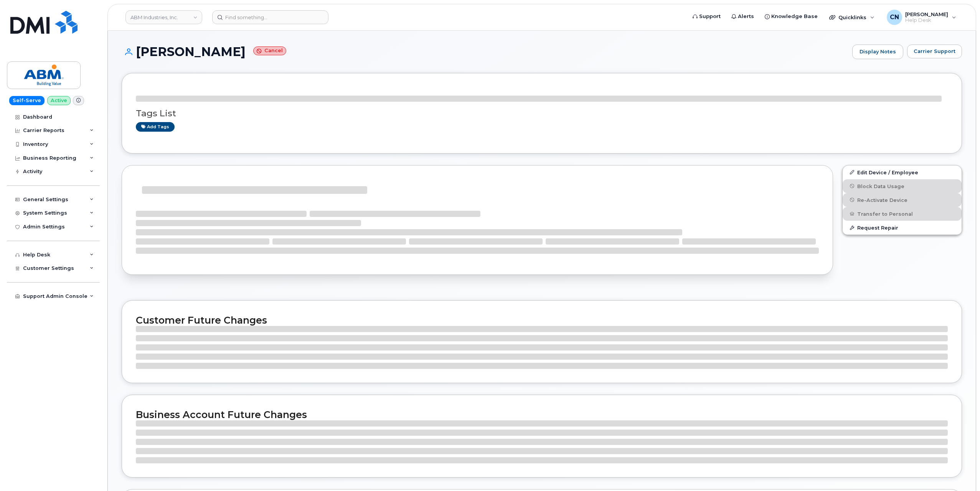 The image size is (980, 491). Describe the element at coordinates (542, 320) in the screenshot. I see `h2: Customer Future Changes` at that location.